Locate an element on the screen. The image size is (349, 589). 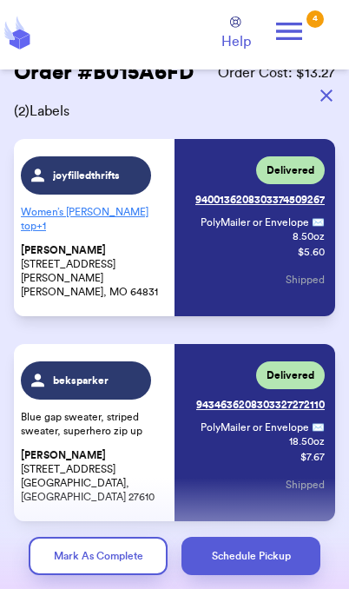
h2: Order # B015A6FD is located at coordinates (103, 73).